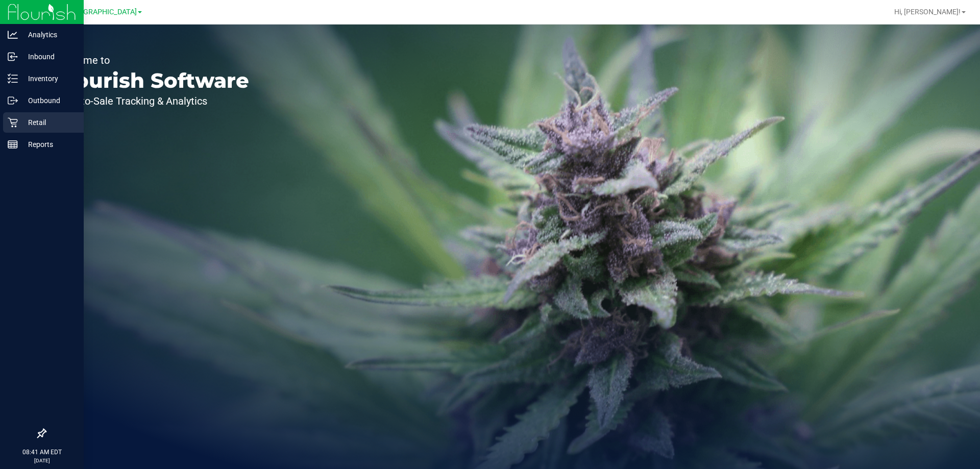 The width and height of the screenshot is (980, 469). What do you see at coordinates (12, 100) in the screenshot?
I see `inline-svg: Outbound` at bounding box center [12, 100].